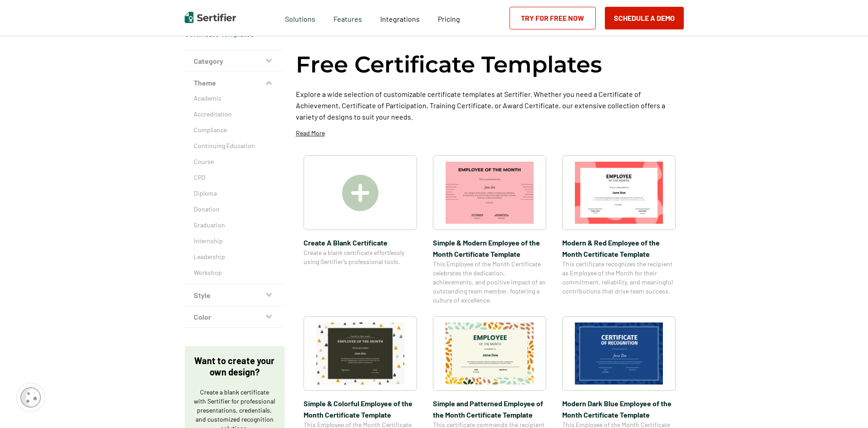 This screenshot has height=428, width=868. Describe the element at coordinates (30, 397) in the screenshot. I see `img: Cookie Popup Icon` at that location.